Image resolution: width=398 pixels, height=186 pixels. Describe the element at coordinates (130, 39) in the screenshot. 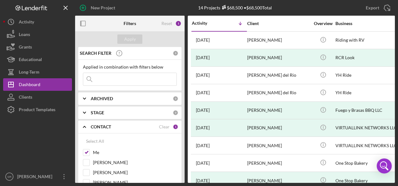

I see `button: Apply` at that location.